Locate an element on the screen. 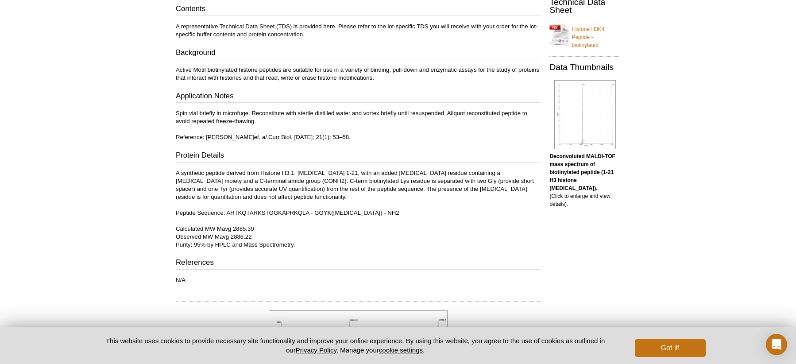 The width and height of the screenshot is (796, 364). h3: Application Notes is located at coordinates (358, 97).